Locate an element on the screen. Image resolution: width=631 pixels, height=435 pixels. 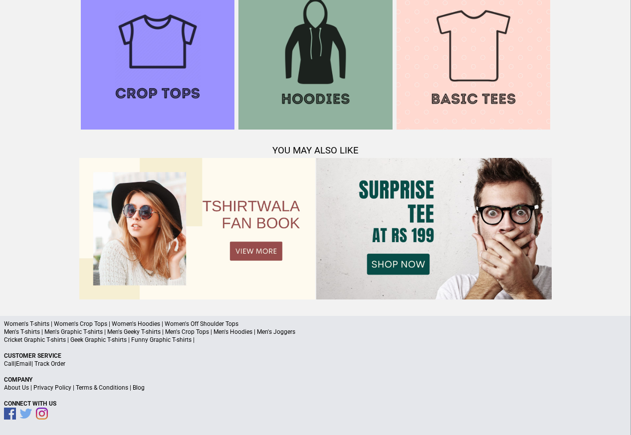
p: Connect With Us is located at coordinates (315, 404).